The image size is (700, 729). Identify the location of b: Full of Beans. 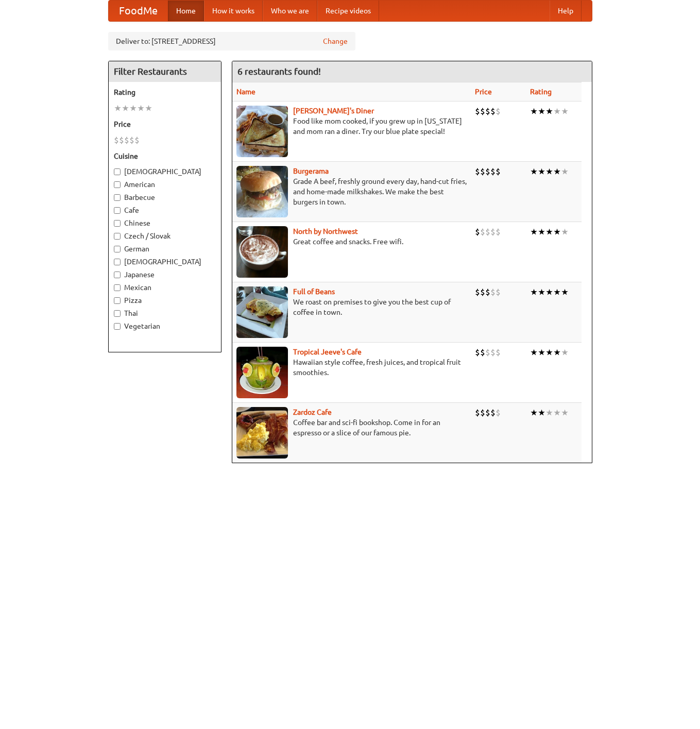
(314, 291).